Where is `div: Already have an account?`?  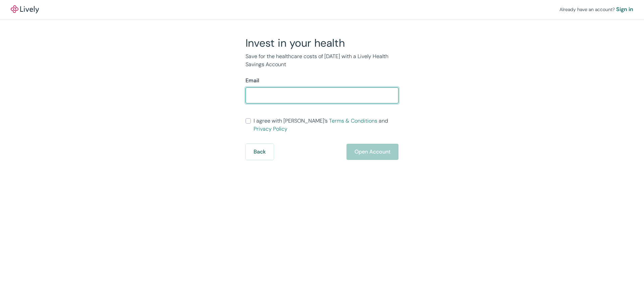 div: Already have an account? is located at coordinates (596, 9).